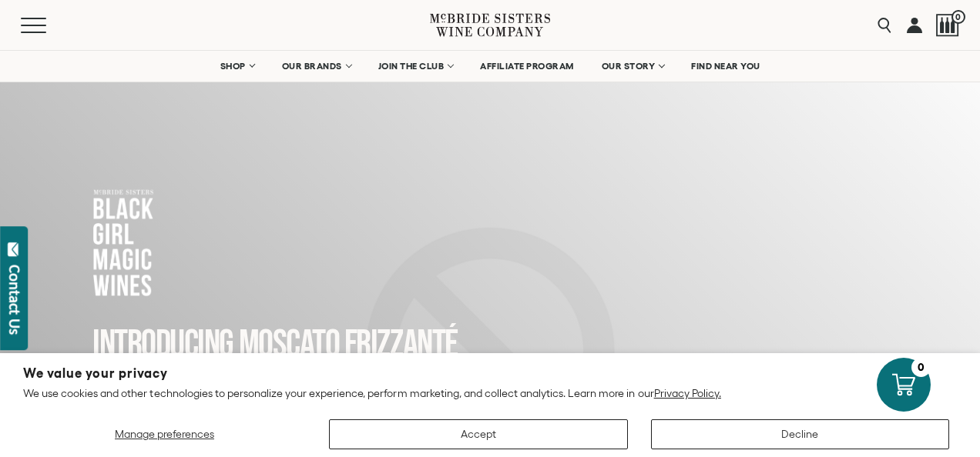 The height and width of the screenshot is (457, 980). What do you see at coordinates (312, 66) in the screenshot?
I see `span: OUR BRANDS` at bounding box center [312, 66].